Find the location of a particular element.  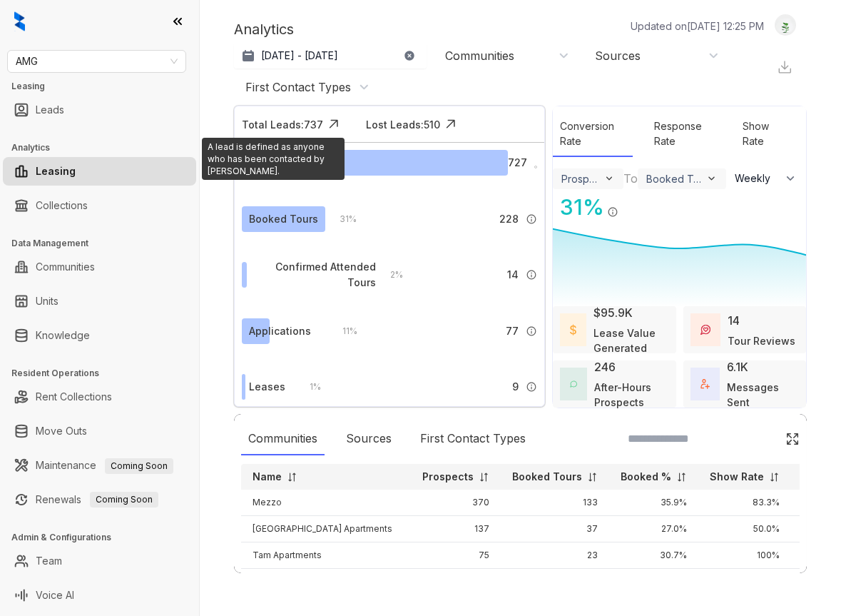

img: AfterHoursConversations is located at coordinates (574, 384).